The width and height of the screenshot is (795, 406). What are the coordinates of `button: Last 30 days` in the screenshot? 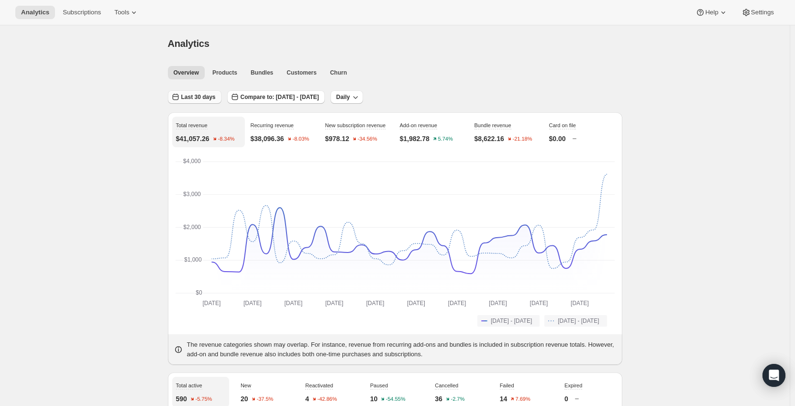 It's located at (195, 97).